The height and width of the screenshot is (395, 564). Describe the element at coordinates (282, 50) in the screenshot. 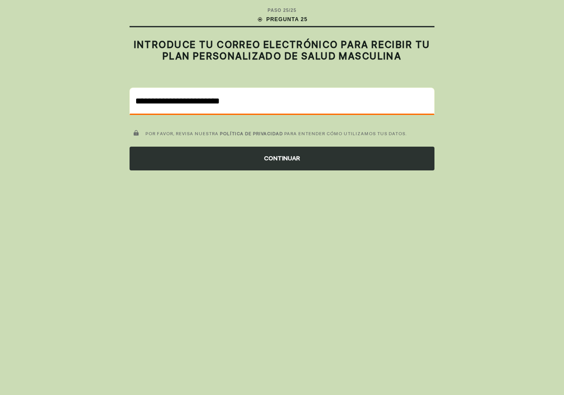

I see `h2: INTRODUCE TU CORREO ELECTRÓNICO PARA RECIBIR TU PLAN PERSONALIZADO DE SALUD MASCULINA` at that location.